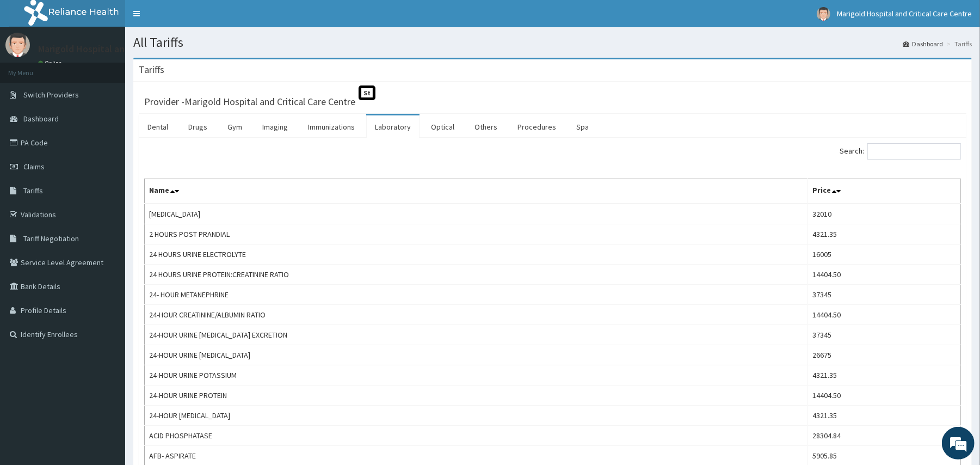 The width and height of the screenshot is (980, 465). What do you see at coordinates (477, 435) in the screenshot?
I see `td: ACID PHOSPHATASE` at bounding box center [477, 435].